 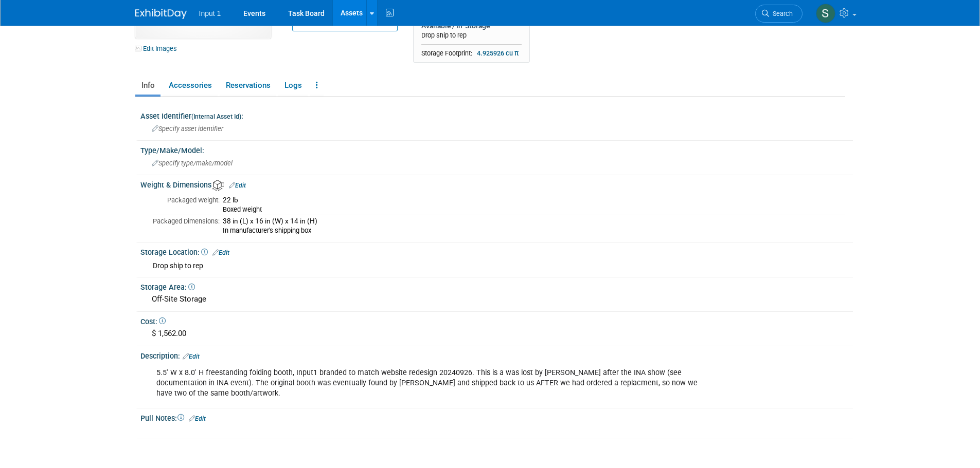 What do you see at coordinates (497, 54) in the screenshot?
I see `span: 4.925926 cu ft` at bounding box center [497, 54].